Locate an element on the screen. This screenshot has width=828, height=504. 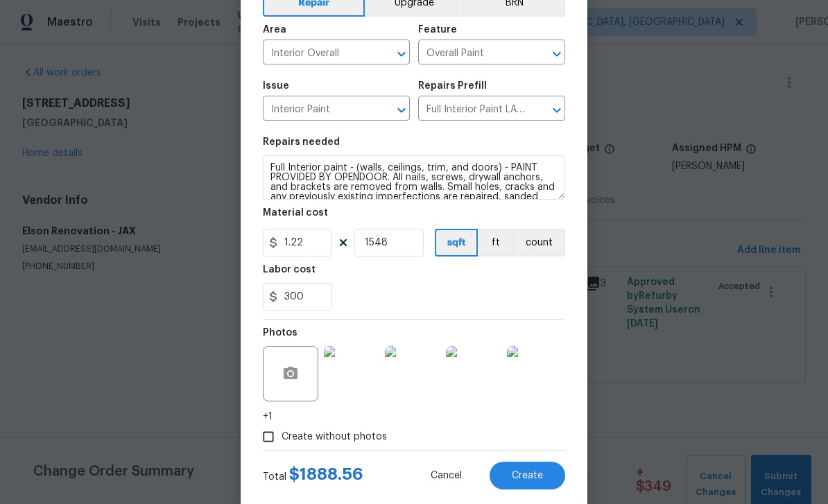
h5: Feature is located at coordinates (438, 30).